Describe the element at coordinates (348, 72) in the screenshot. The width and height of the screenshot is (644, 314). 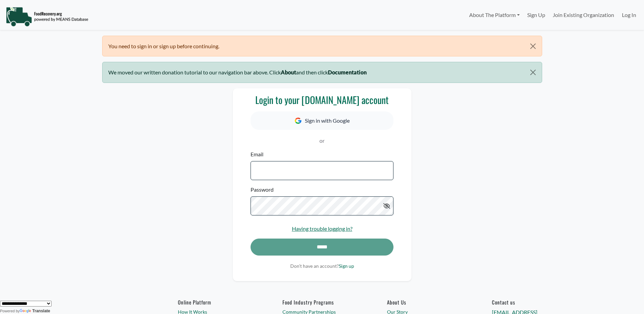
I see `b: Documentation` at that location.